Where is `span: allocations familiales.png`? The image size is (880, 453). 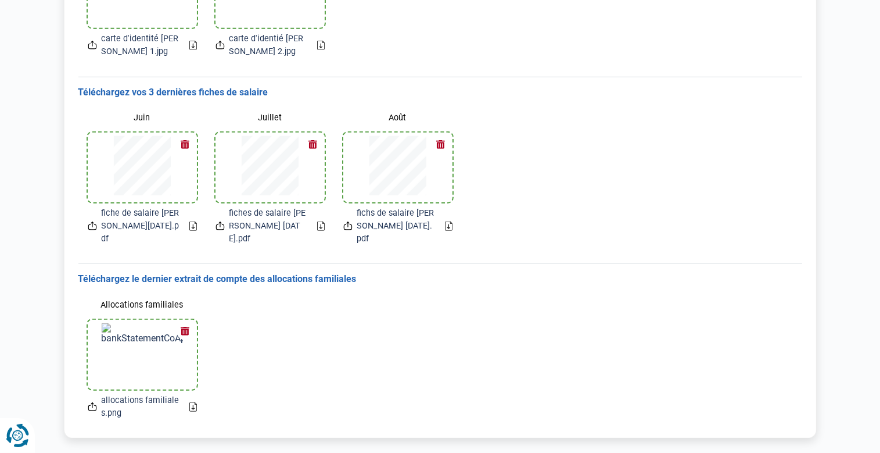 span: allocations familiales.png is located at coordinates (141, 406).